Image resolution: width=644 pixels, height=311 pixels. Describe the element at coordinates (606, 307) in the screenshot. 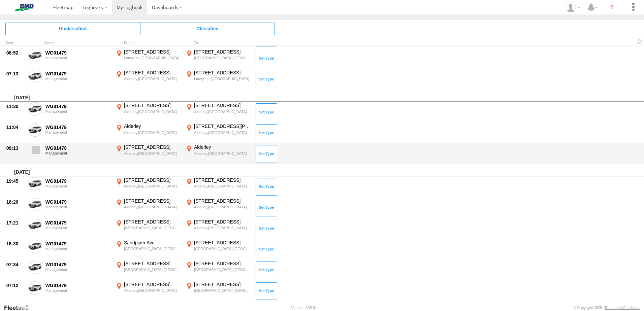

I see `div: © Copyright 2025 -` at that location.